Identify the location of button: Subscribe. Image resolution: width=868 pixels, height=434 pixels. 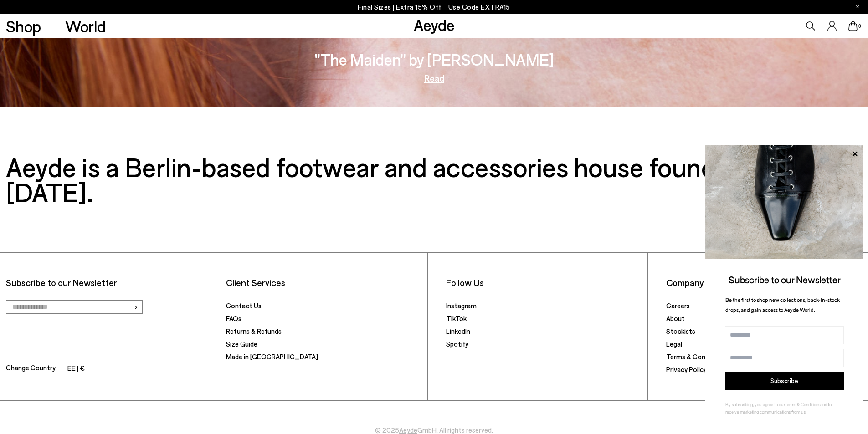
(785, 380).